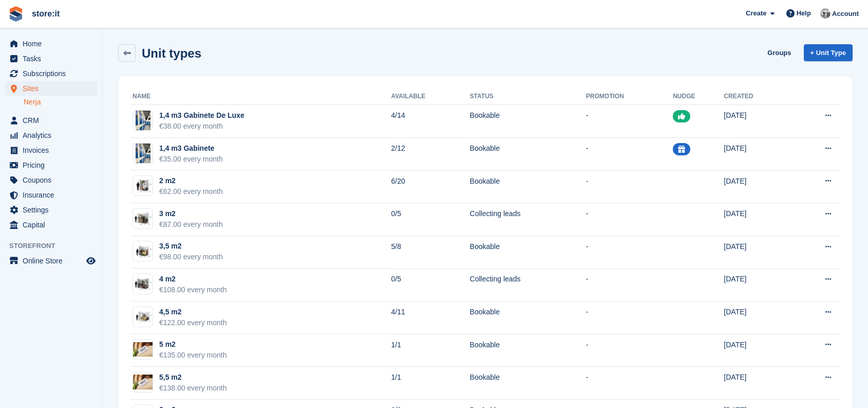 The height and width of the screenshot is (408, 868). What do you see at coordinates (143, 284) in the screenshot?
I see `img: 4m2-unit_m.jpg` at bounding box center [143, 284].